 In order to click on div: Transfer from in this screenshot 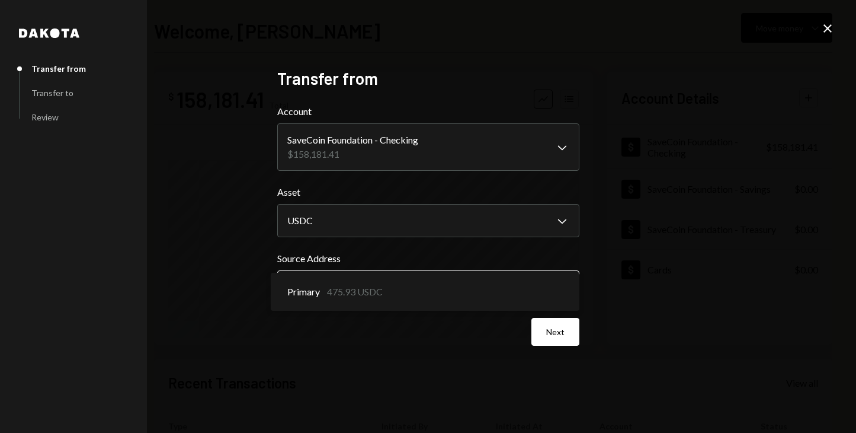, I will do `click(59, 68)`.